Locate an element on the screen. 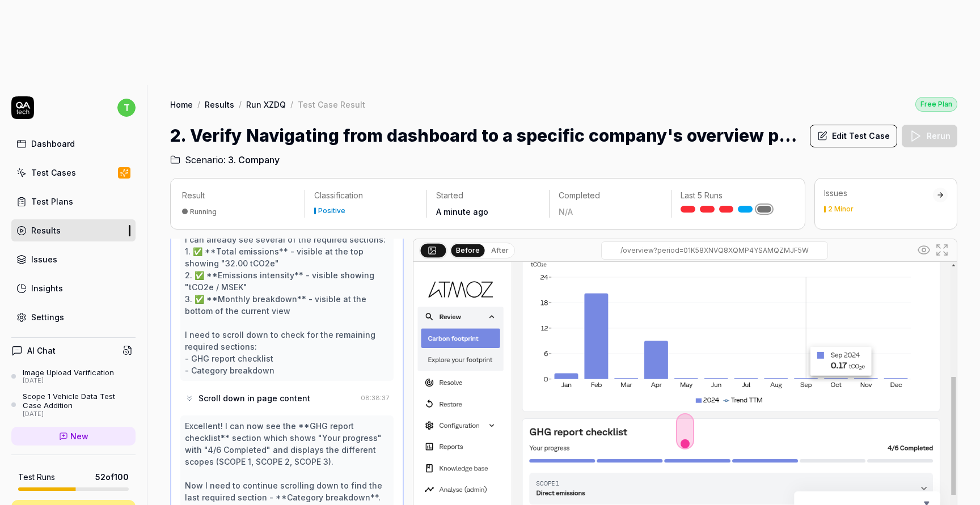 The image size is (980, 505). div: Image Upload Verification is located at coordinates (68, 373).